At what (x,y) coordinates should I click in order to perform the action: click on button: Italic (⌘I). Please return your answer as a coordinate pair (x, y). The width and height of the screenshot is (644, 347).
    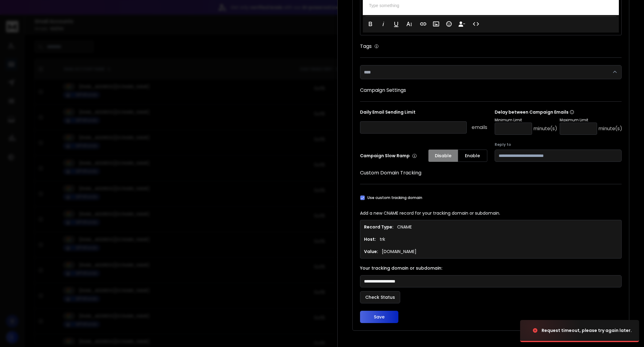
    Looking at the image, I should click on (384, 24).